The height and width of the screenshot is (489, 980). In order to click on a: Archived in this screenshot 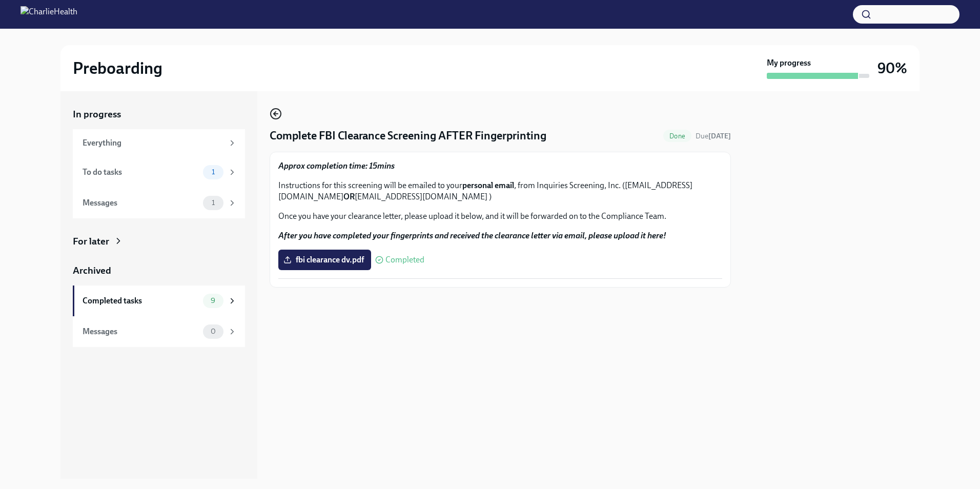, I will do `click(159, 270)`.